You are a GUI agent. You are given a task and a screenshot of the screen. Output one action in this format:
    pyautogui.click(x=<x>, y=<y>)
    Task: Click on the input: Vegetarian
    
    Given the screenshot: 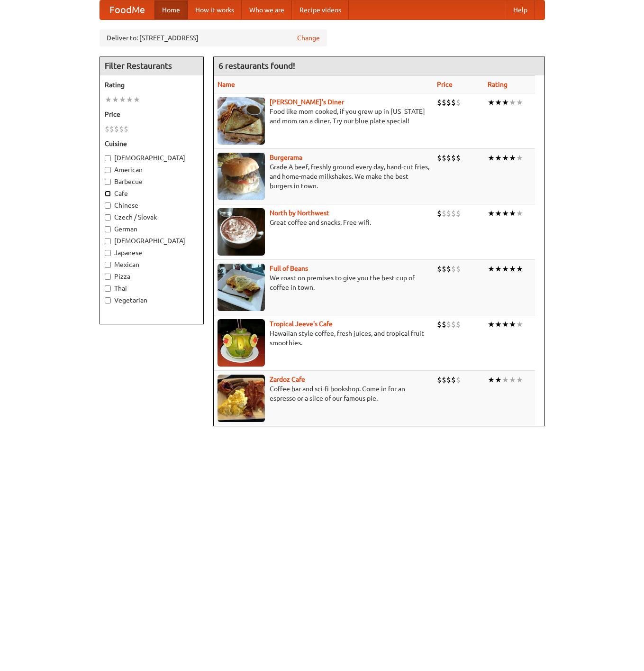 What is the action you would take?
    pyautogui.click(x=108, y=300)
    